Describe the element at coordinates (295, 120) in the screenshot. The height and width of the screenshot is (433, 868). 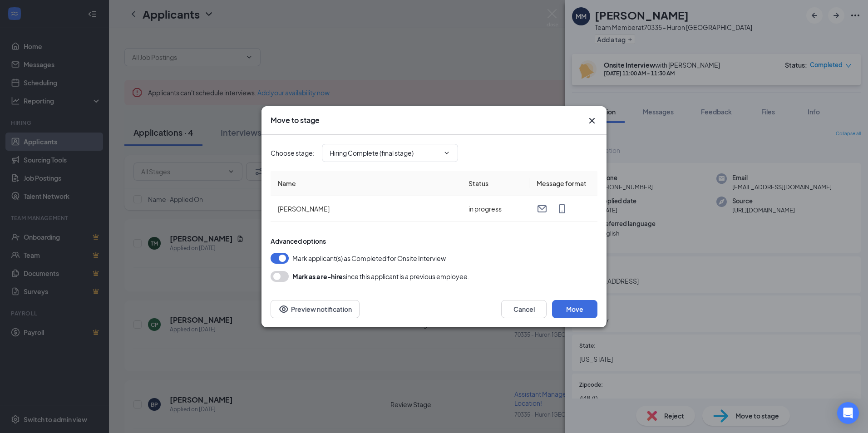
I see `h3: Move to stage` at that location.